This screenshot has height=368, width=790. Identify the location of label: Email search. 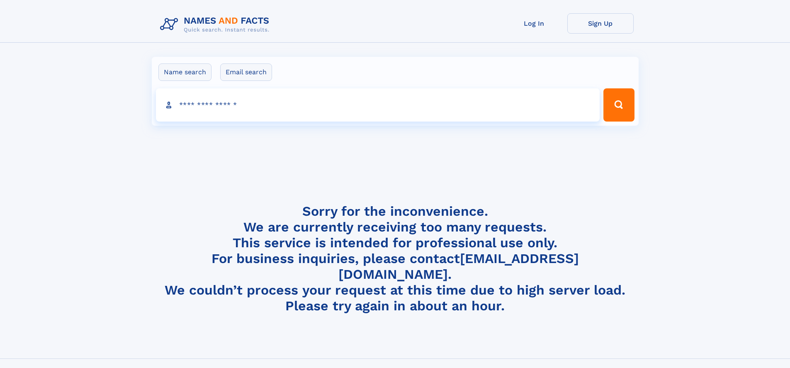
(246, 72).